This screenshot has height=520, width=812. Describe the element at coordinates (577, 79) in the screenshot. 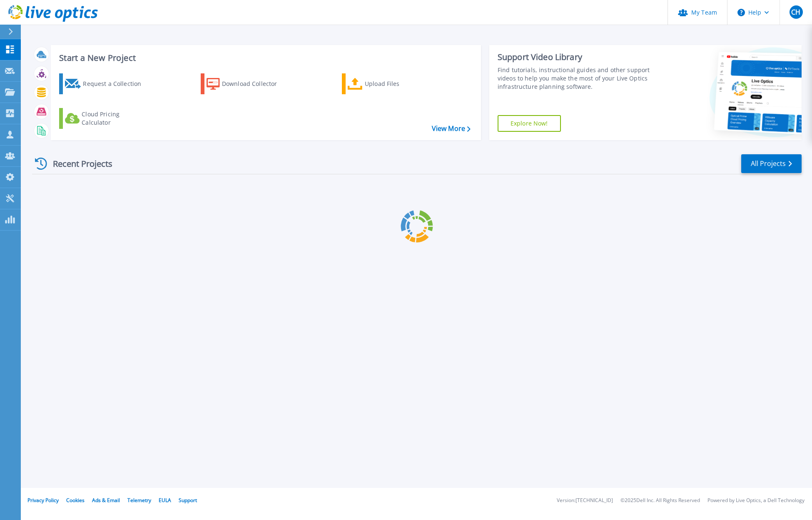

I see `div: Find tutorials, instructional guides and other support videos to help you make the most of your L...` at that location.